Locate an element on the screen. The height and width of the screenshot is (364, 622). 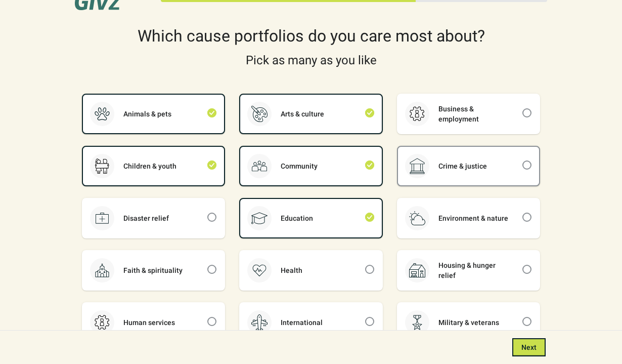
div: Military & veterans is located at coordinates (469, 322).